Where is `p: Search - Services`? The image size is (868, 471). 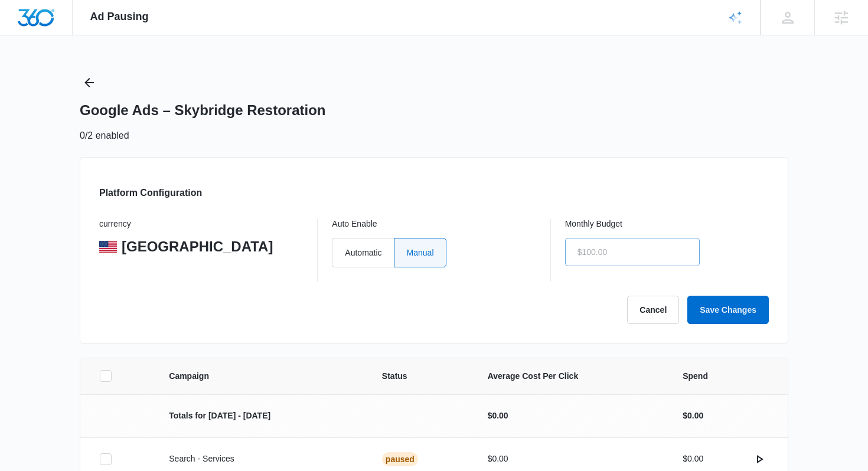
p: Search - Services is located at coordinates (261, 459).